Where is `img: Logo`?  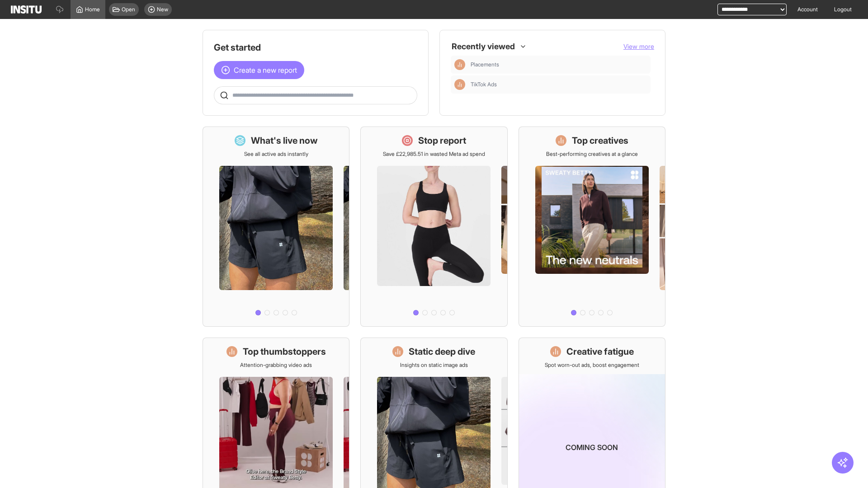
img: Logo is located at coordinates (27, 10).